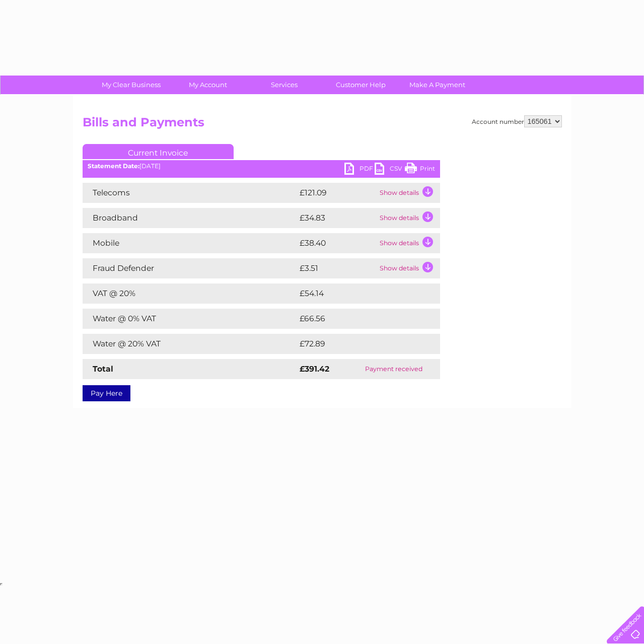 Image resolution: width=644 pixels, height=644 pixels. I want to click on a: Make A Payment, so click(437, 85).